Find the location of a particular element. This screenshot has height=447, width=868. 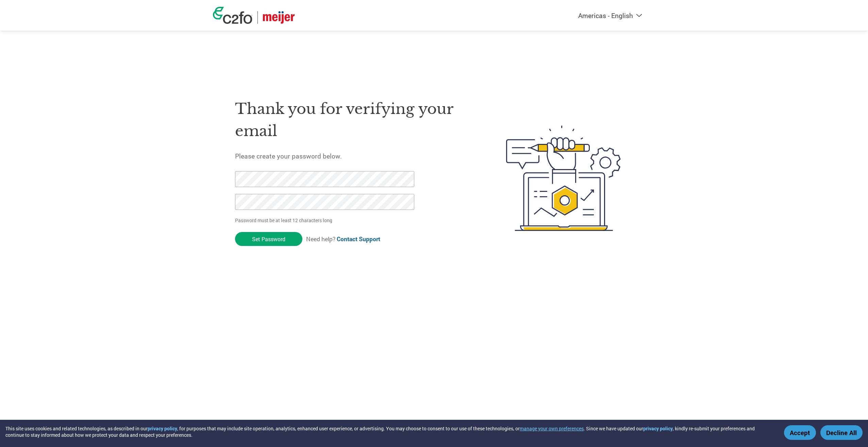

a: Contact Support is located at coordinates (359, 239).